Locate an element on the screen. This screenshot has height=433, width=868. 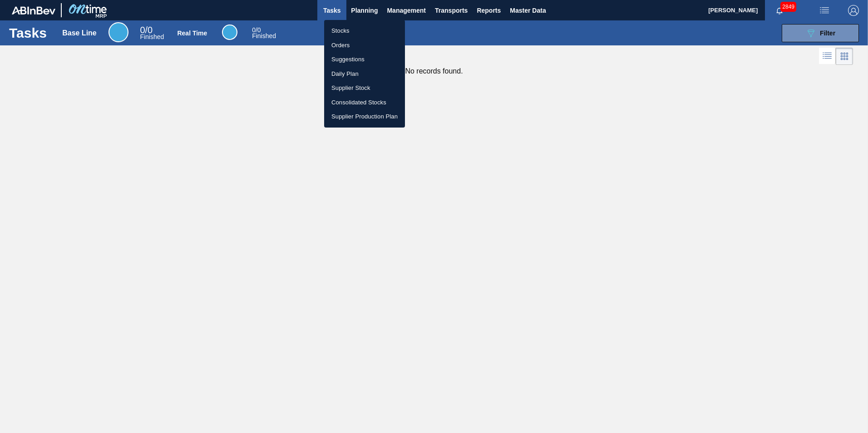
li: Supplier Stock is located at coordinates (364, 88).